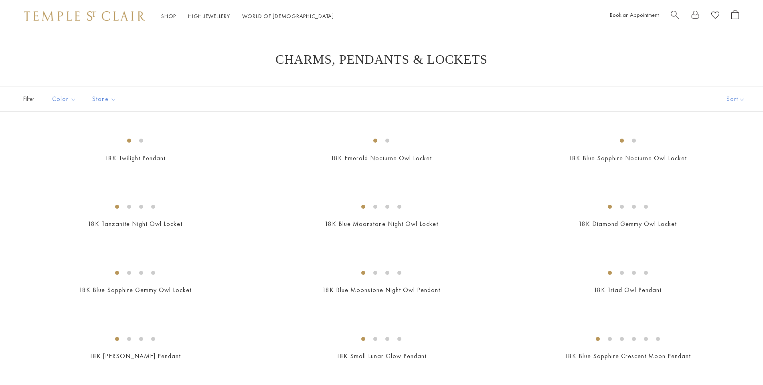 The width and height of the screenshot is (763, 385). Describe the element at coordinates (168, 16) in the screenshot. I see `a: ShopShop` at that location.